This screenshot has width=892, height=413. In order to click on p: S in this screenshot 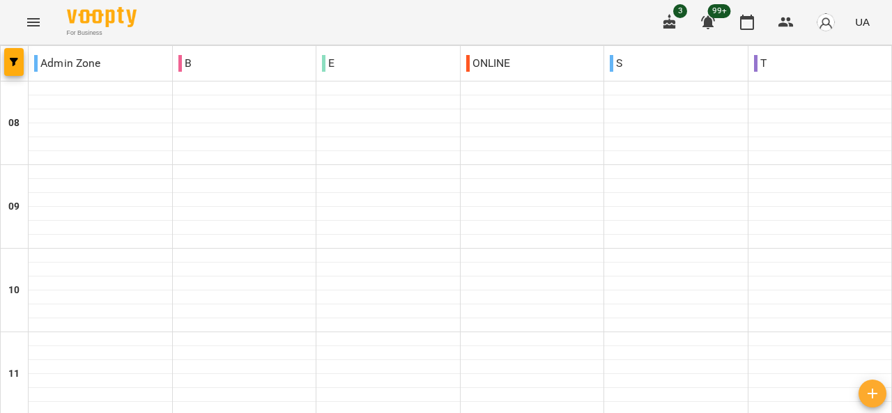, I will do `click(616, 63)`.